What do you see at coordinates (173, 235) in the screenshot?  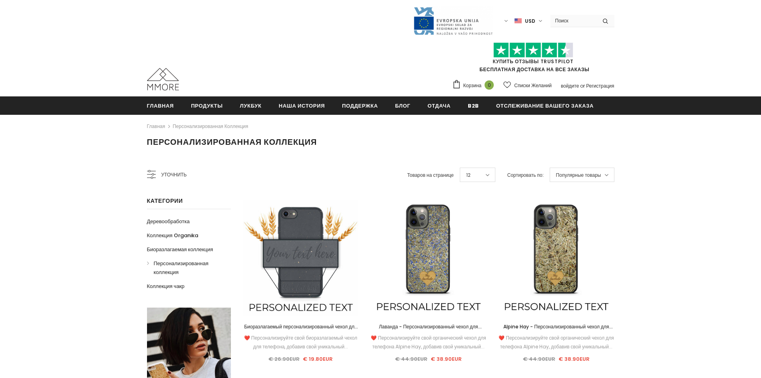 I see `a: Коллекция Organika` at bounding box center [173, 235].